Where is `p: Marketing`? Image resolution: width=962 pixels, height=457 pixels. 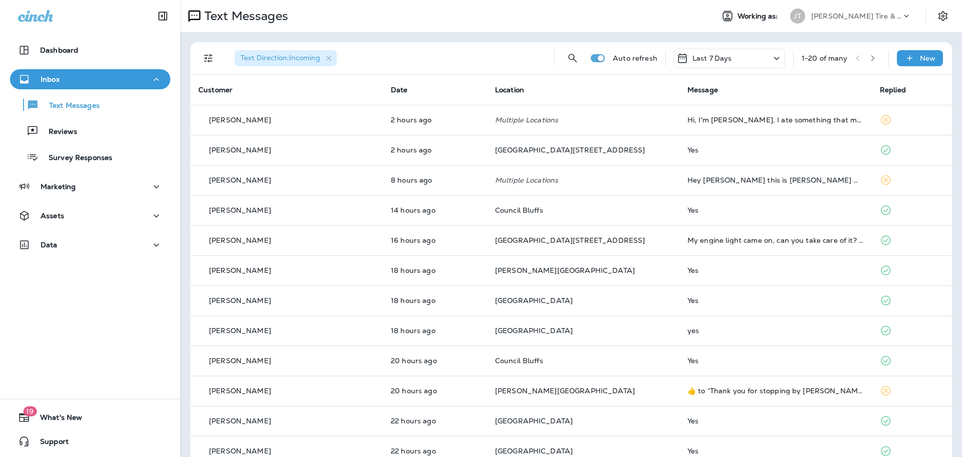 p: Marketing is located at coordinates (58, 186).